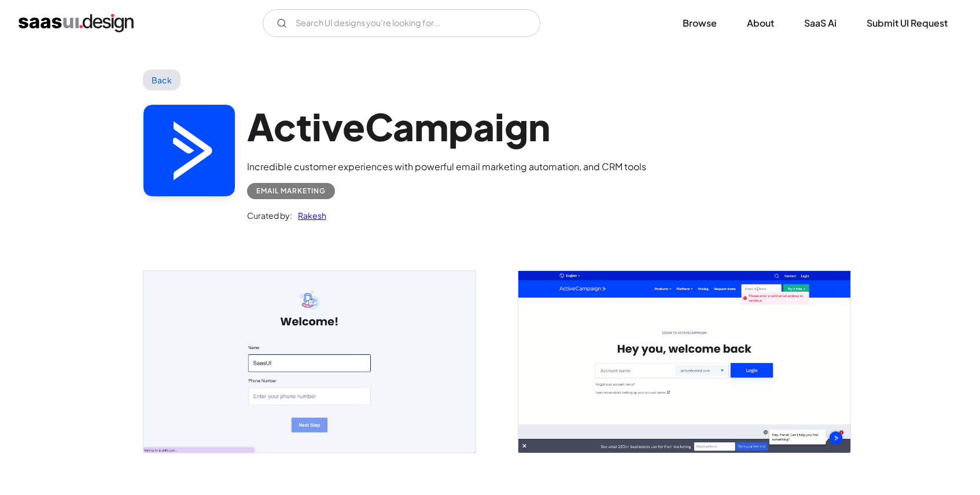  What do you see at coordinates (402, 24) in the screenshot?
I see `input: Search UI designs you're looking for...` at bounding box center [402, 24].